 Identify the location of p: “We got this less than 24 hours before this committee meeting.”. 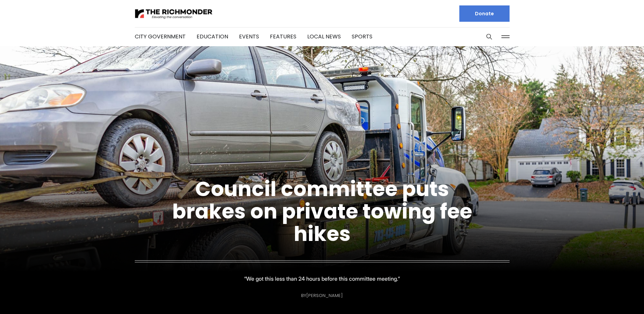
(322, 279).